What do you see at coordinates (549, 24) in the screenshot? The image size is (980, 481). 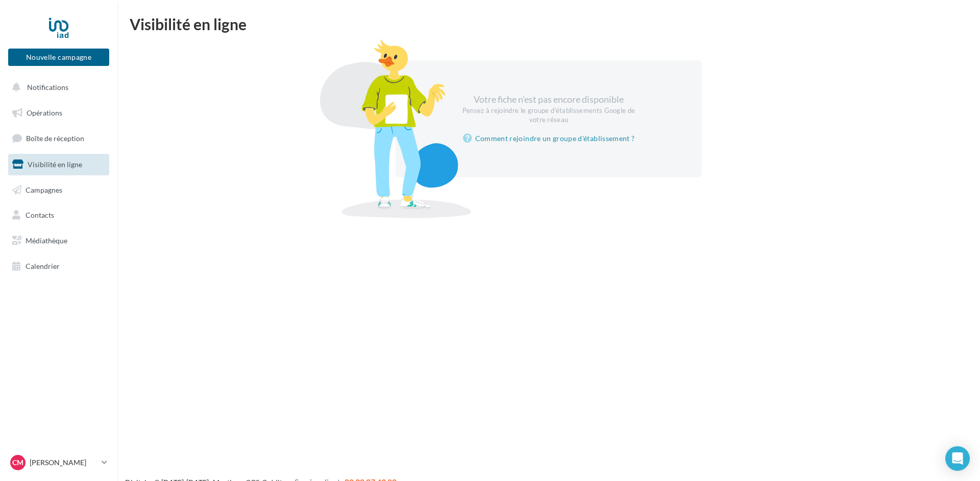 I see `div: Visibilité en ligne` at bounding box center [549, 24].